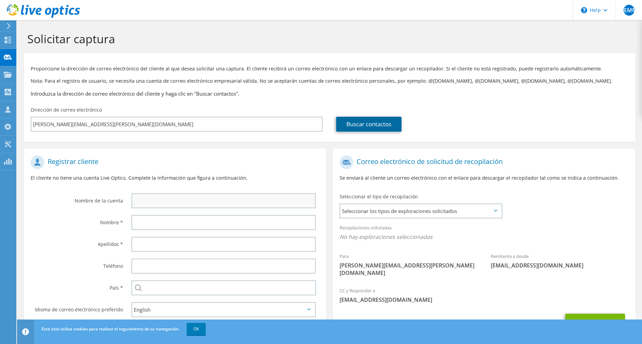 The height and width of the screenshot is (344, 642). Describe the element at coordinates (329, 94) in the screenshot. I see `h3: Introduzca la dirección de correo electrónico del cliente y haga clic en "Buscar contactos".` at that location.